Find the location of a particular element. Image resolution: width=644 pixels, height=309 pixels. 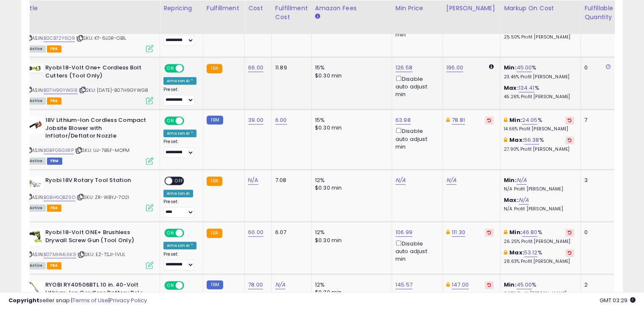

b: Ryobi 18V Rotary Tool Station is located at coordinates (96, 182).